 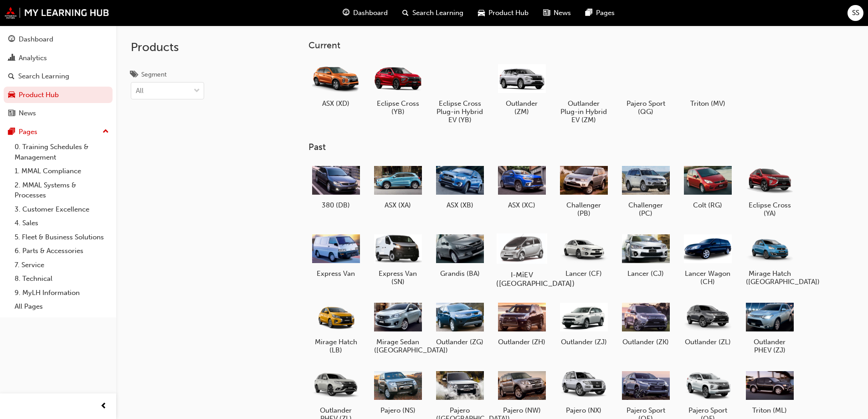 What do you see at coordinates (460, 255) in the screenshot?
I see `a: Grandis (BA)` at bounding box center [460, 255].